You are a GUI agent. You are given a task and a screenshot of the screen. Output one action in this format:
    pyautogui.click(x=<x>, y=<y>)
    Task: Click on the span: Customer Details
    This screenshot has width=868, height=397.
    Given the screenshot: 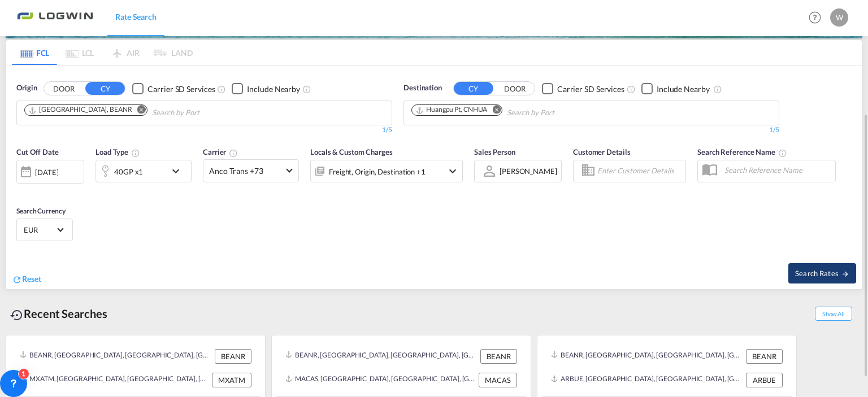 What is the action you would take?
    pyautogui.click(x=601, y=152)
    